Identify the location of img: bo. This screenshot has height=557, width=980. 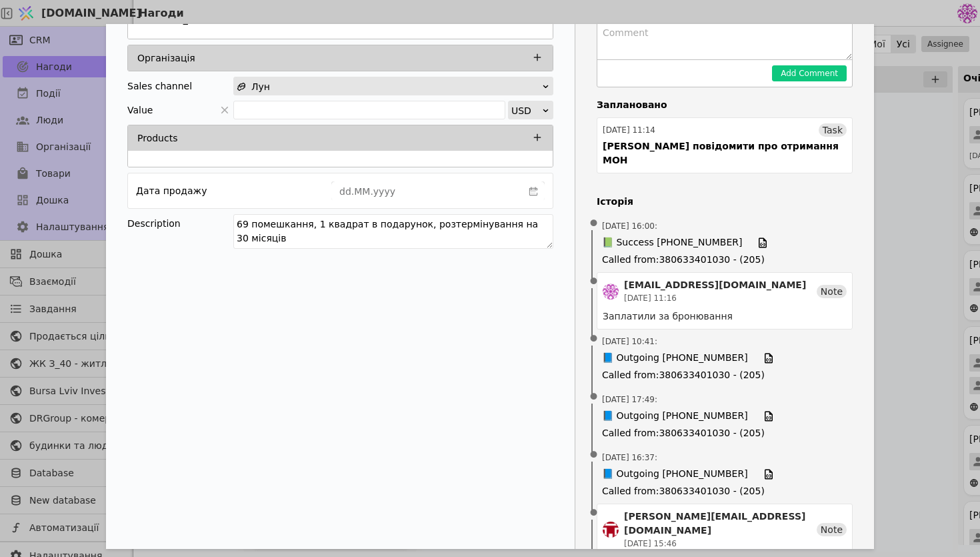
(610, 529).